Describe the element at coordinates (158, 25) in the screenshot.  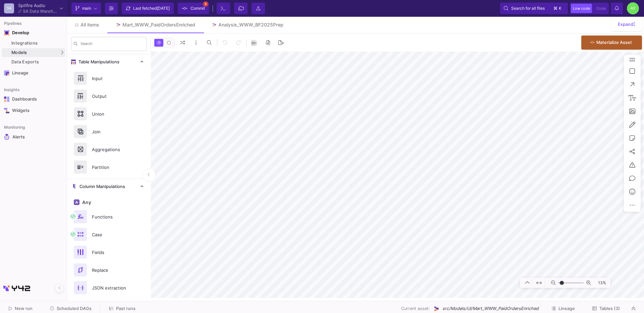
I see `div: Mart_WWW_PaidOrdersEnriched` at that location.